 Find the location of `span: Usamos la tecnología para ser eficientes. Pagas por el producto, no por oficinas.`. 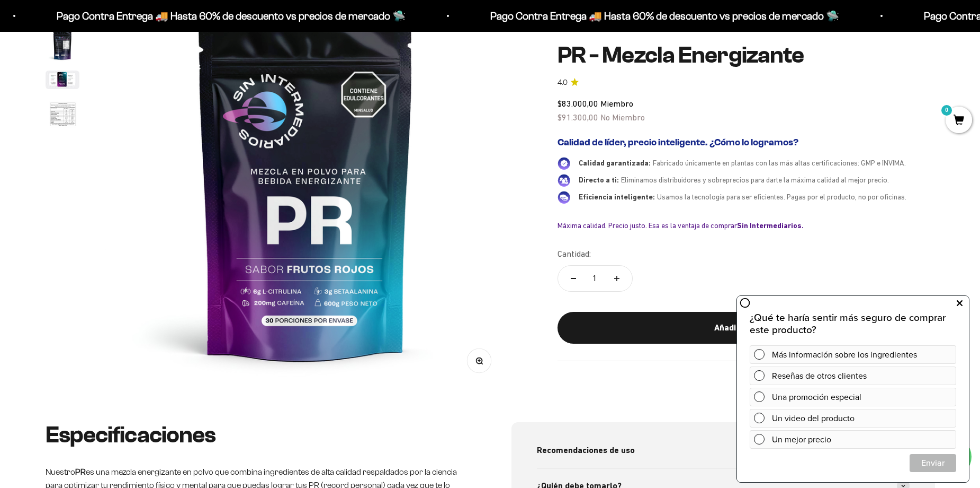

span: Usamos la tecnología para ser eficientes. Pagas por el producto, no por oficinas. is located at coordinates (782, 197).